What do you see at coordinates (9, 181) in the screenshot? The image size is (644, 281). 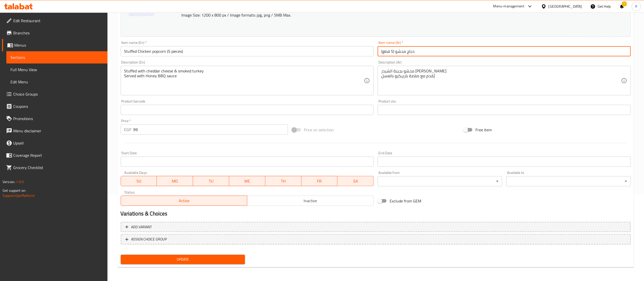 I see `span: Version:` at bounding box center [9, 181].